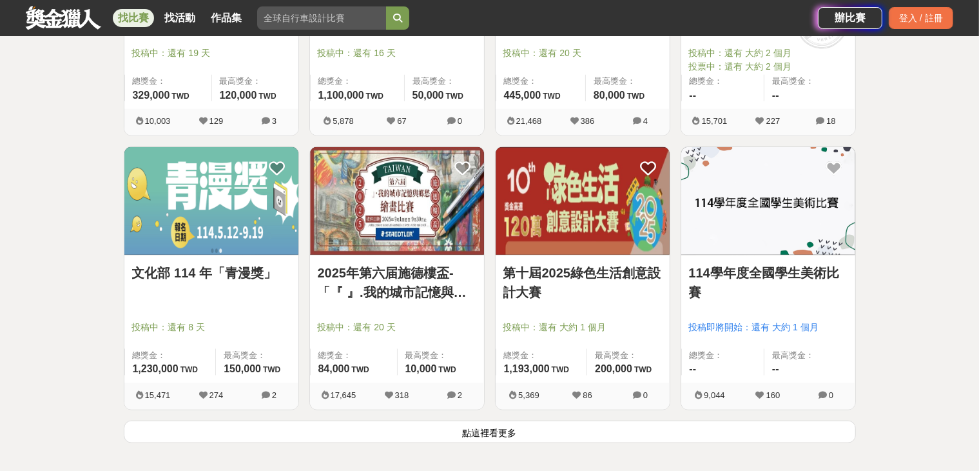 Image resolution: width=979 pixels, height=471 pixels. Describe the element at coordinates (180, 18) in the screenshot. I see `a: 找活動` at that location.